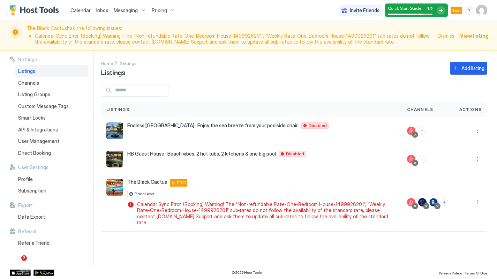  I want to click on a: API & Integrations, so click(52, 130).